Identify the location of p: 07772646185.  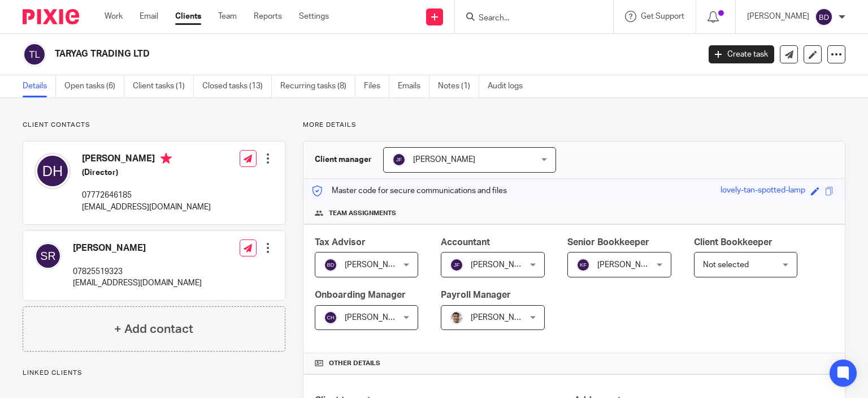
(146, 195).